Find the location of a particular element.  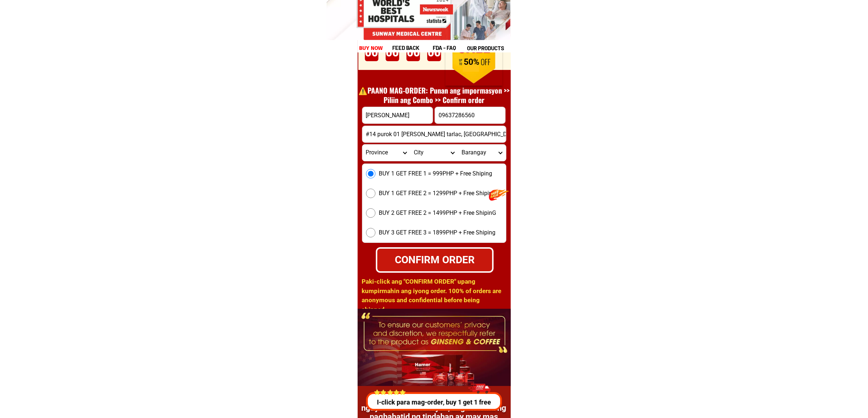

input: Input full_name is located at coordinates (397, 115).